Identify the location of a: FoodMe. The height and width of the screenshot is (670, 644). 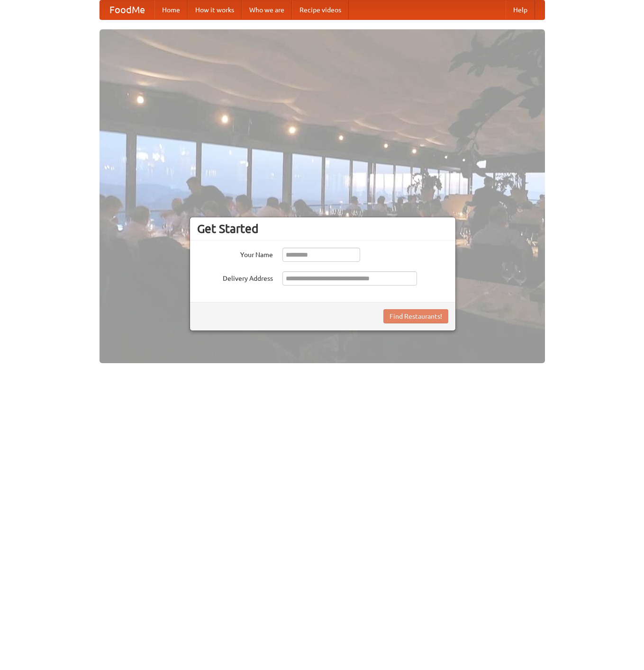
(127, 10).